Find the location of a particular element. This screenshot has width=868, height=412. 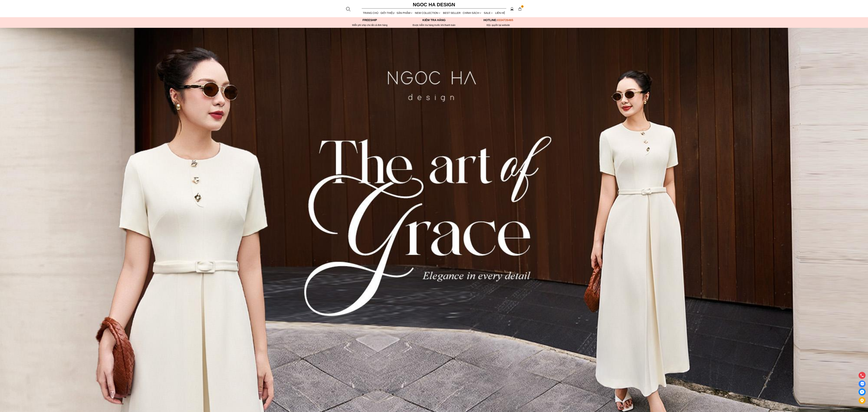

div: Chính sách is located at coordinates (472, 13).